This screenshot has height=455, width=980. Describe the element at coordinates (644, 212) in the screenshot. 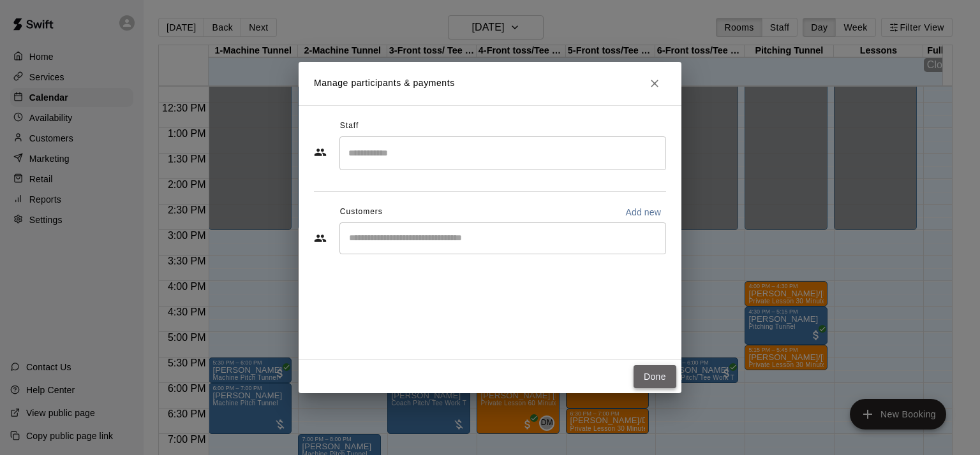

I see `button: Add new` at that location.